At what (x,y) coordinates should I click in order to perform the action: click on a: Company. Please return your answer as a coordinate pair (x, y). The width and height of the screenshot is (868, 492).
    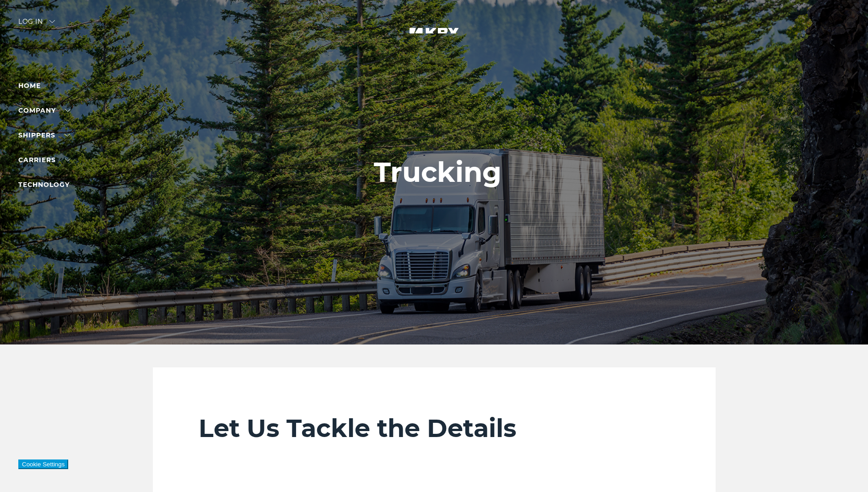
    Looking at the image, I should click on (44, 110).